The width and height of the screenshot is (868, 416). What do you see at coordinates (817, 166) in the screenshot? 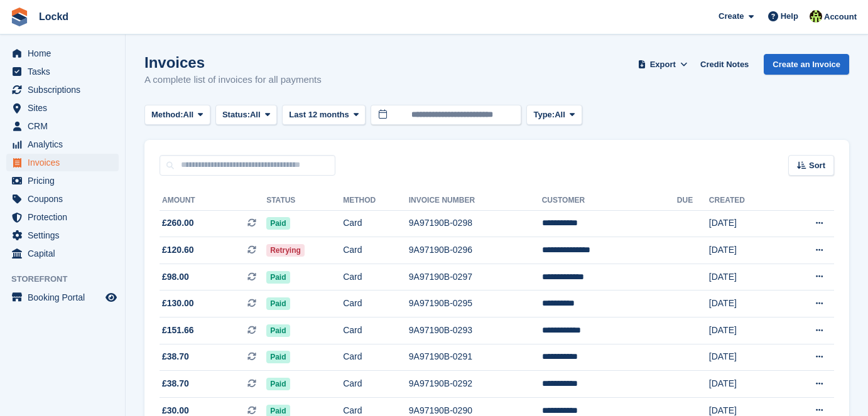
I see `span: Sort` at bounding box center [817, 166].